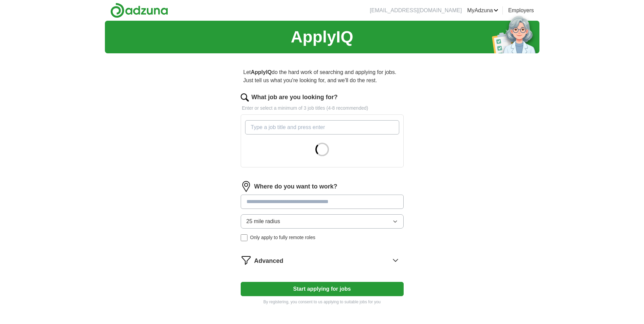 Image resolution: width=644 pixels, height=324 pixels. Describe the element at coordinates (483, 11) in the screenshot. I see `a: MyAdzuna` at that location.